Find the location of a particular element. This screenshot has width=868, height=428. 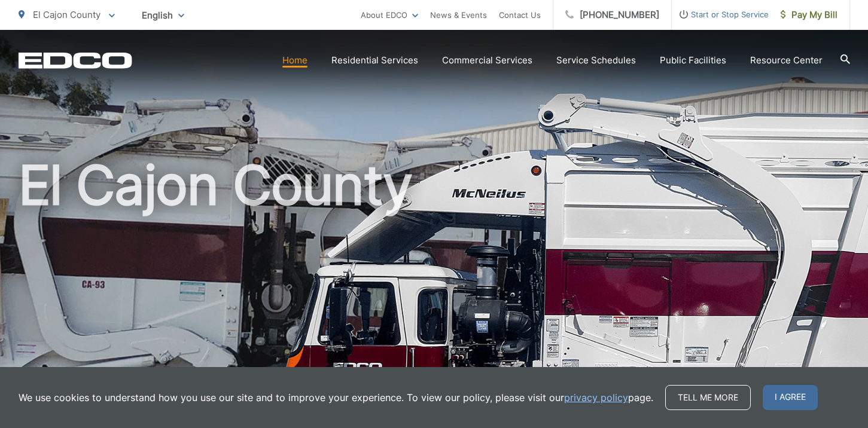

span: El Cajon County is located at coordinates (67, 14).